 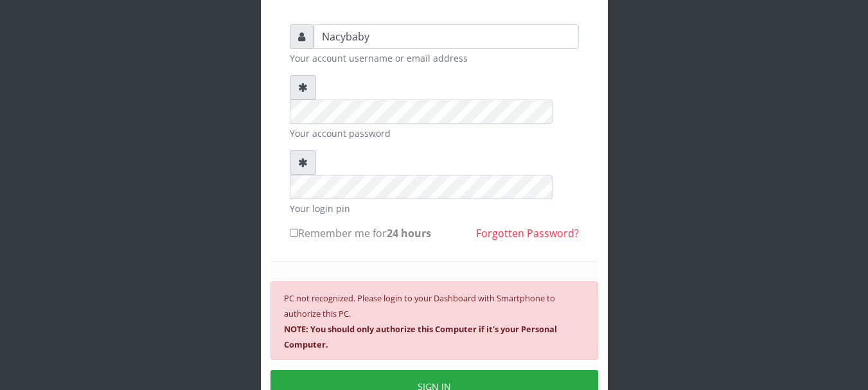 What do you see at coordinates (446, 36) in the screenshot?
I see `input: Username or email address` at bounding box center [446, 36].